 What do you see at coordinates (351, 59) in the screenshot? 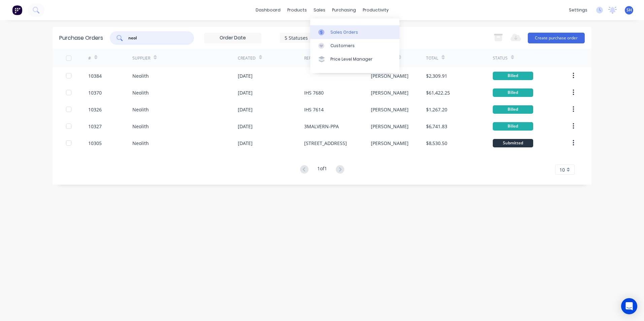
I see `div: Price Level Manager` at bounding box center [351, 59].